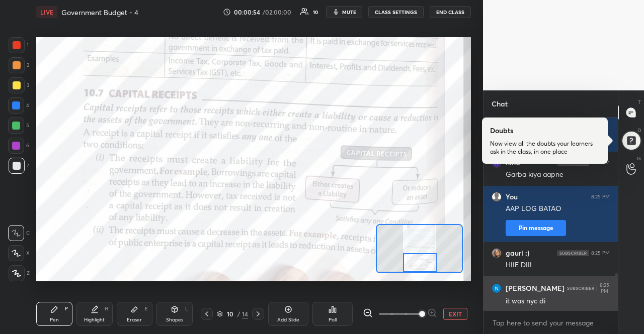  What do you see at coordinates (19, 85) in the screenshot?
I see `div: 3` at bounding box center [19, 85].